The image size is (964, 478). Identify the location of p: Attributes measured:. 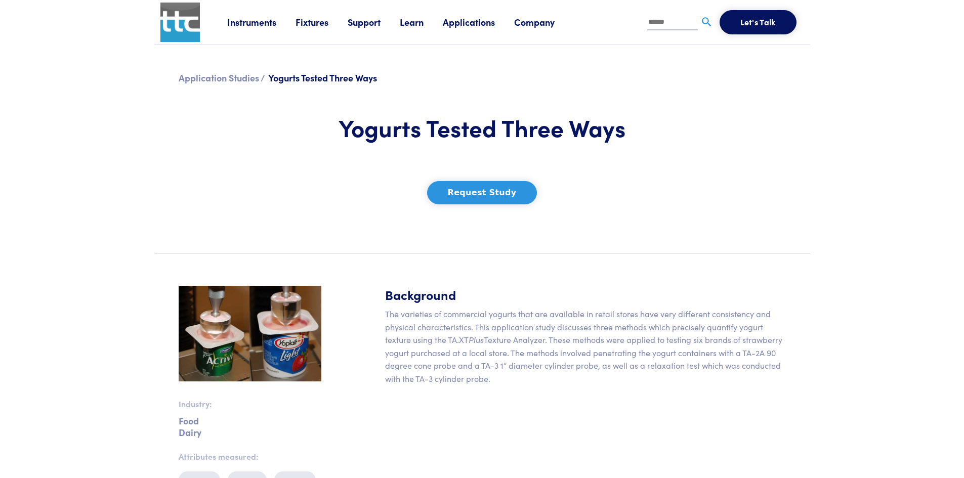
(250, 457).